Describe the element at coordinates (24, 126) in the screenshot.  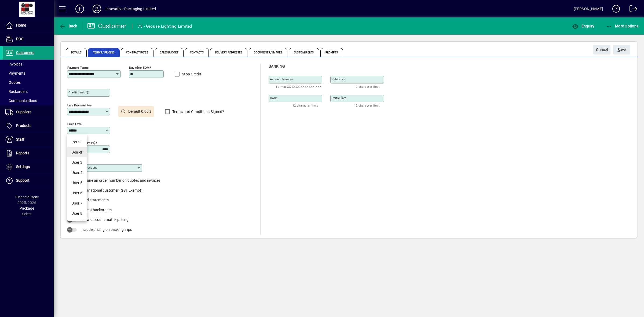
I see `span: Products` at that location.